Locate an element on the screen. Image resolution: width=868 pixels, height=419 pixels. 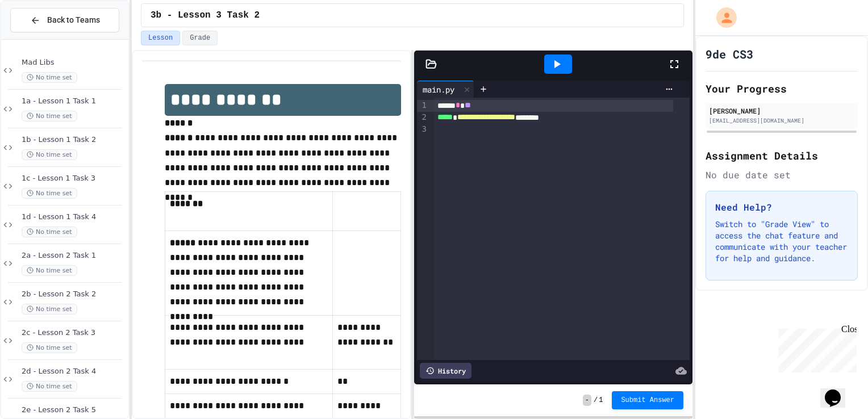
span: 1c - Lesson 1 Task 3 is located at coordinates (74, 179).